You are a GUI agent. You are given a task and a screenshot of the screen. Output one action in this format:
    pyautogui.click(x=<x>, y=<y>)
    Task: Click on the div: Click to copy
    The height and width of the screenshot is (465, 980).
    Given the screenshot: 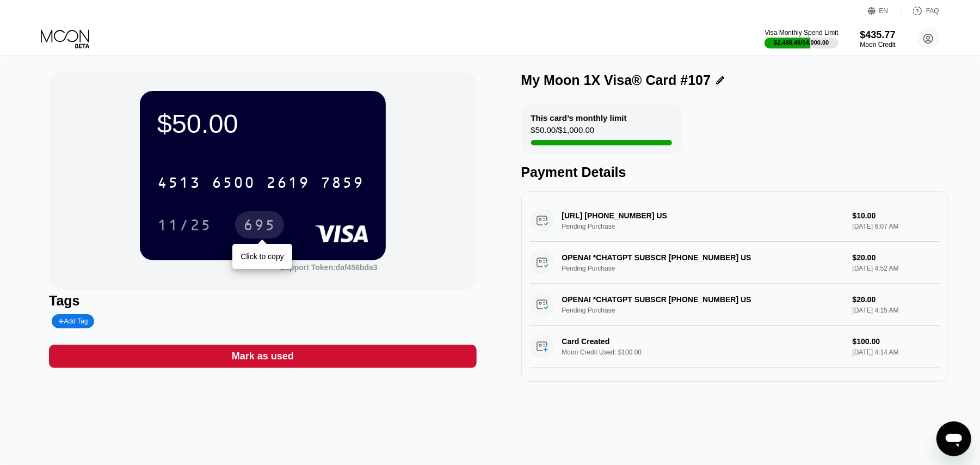 What is the action you would take?
    pyautogui.click(x=262, y=257)
    